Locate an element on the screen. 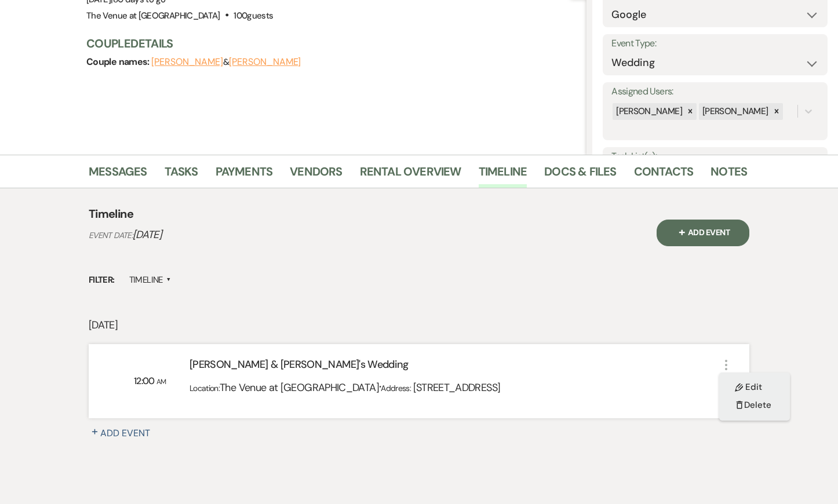  label: Event Type: is located at coordinates (715, 44).